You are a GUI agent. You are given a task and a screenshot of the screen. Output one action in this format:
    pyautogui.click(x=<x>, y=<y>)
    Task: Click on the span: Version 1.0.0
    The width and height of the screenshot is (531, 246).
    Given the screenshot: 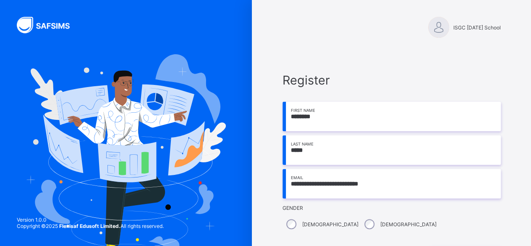 What is the action you would take?
    pyautogui.click(x=90, y=219)
    